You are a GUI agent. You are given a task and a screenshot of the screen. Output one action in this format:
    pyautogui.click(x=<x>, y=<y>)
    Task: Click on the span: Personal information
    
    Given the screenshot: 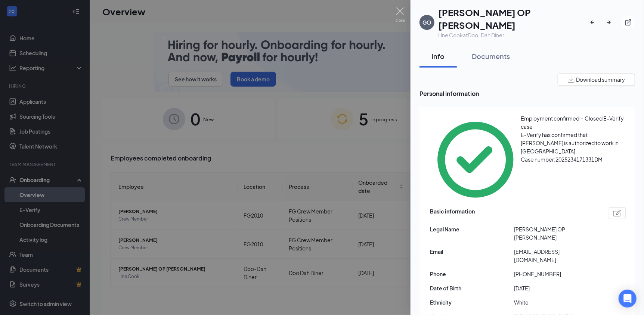 What is the action you would take?
    pyautogui.click(x=527, y=94)
    